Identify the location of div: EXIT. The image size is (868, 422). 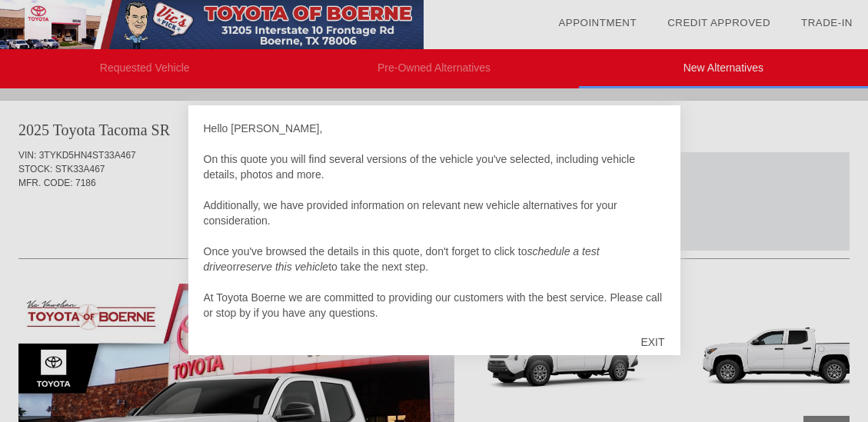
(652, 342).